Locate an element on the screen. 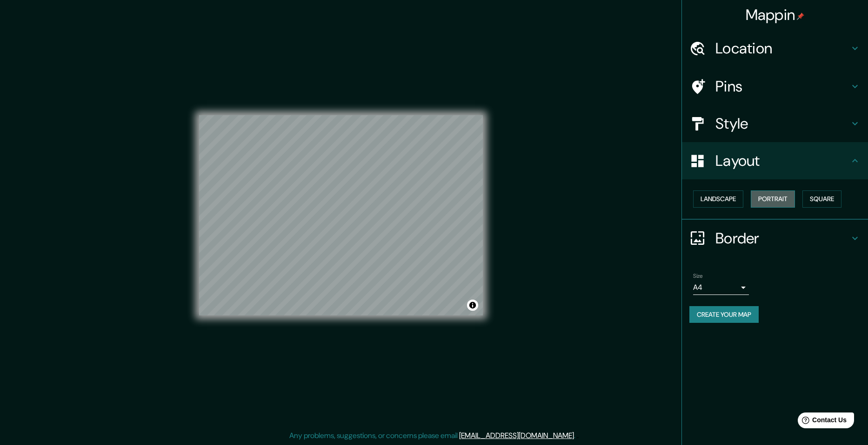 The width and height of the screenshot is (868, 445). div: Pins is located at coordinates (775, 87).